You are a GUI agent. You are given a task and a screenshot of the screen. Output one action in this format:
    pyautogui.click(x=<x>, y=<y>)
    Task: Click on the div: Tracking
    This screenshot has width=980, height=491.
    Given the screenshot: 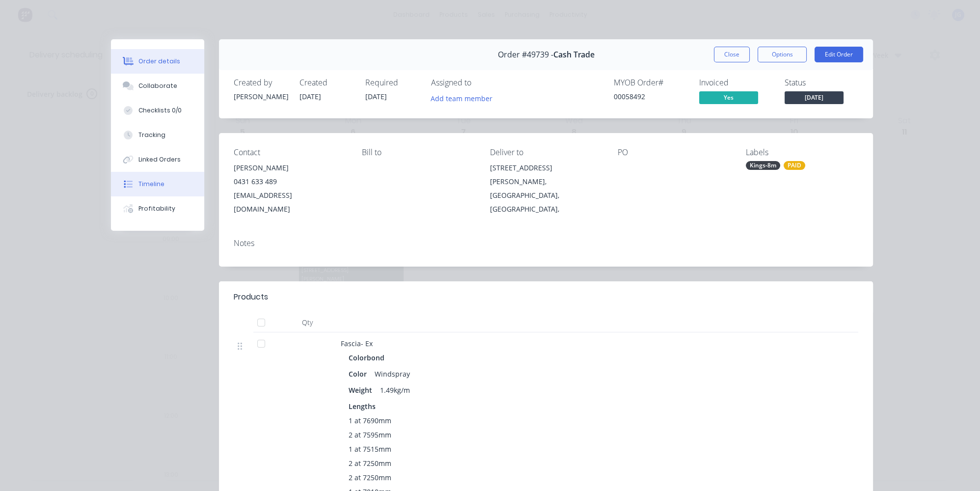 What is the action you would take?
    pyautogui.click(x=152, y=135)
    